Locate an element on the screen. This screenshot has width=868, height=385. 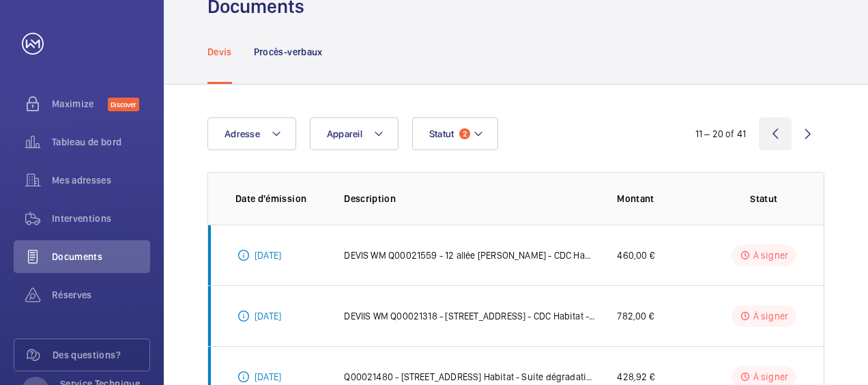
p: Procès-verbaux is located at coordinates (288, 52).